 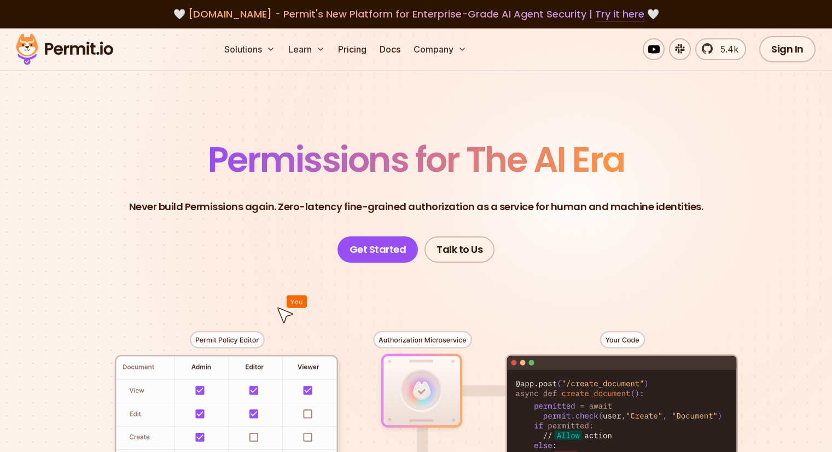 I want to click on span: Permissions for The AI Era, so click(x=416, y=159).